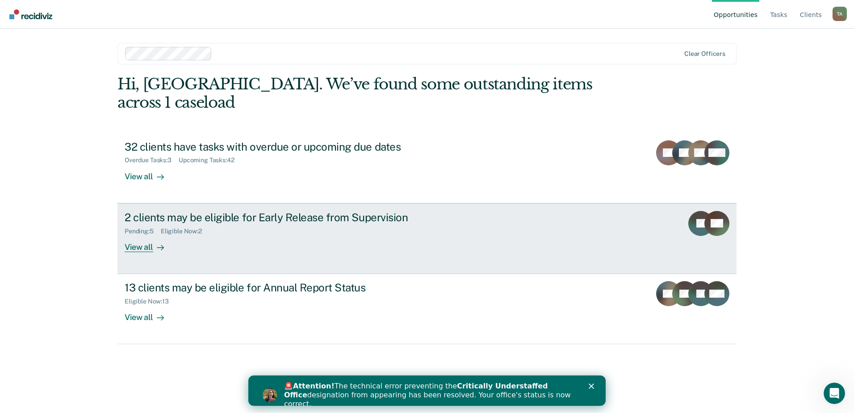  Describe the element at coordinates (31, 14) in the screenshot. I see `img: Recidiviz` at that location.